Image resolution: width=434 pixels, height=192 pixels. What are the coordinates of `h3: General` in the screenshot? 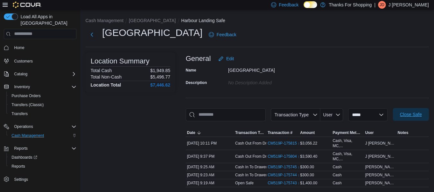 It's located at (198, 59).